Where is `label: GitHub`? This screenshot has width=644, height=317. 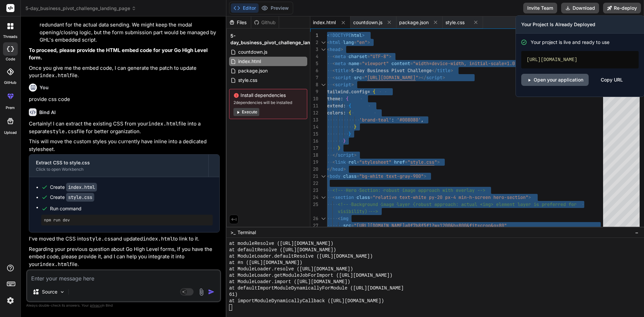 label: GitHub is located at coordinates (10, 82).